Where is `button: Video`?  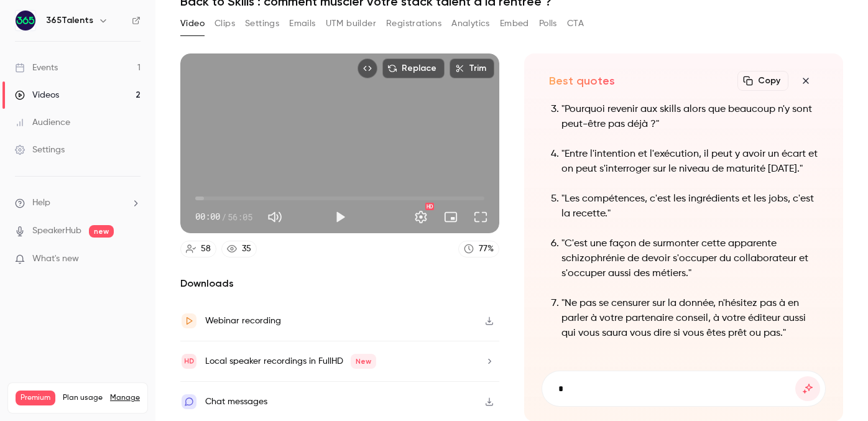
button: Video is located at coordinates (192, 23).